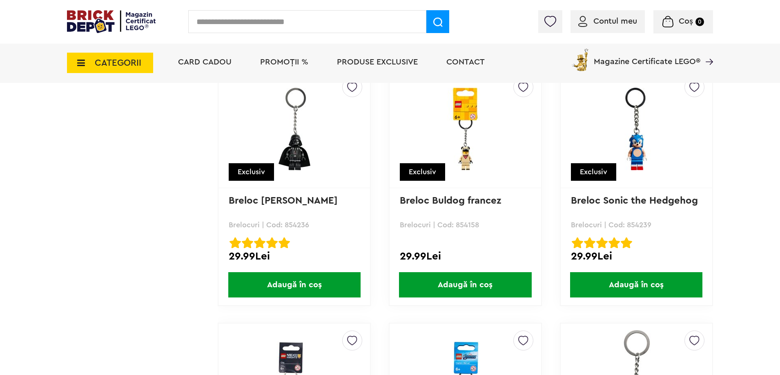 This screenshot has height=375, width=780. Describe the element at coordinates (706, 51) in the screenshot. I see `a: Magazine Certificate LEGO®` at that location.